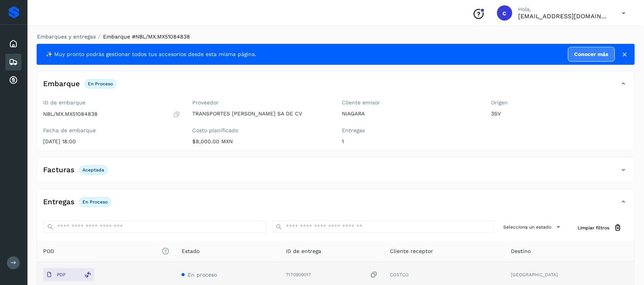 Image resolution: width=644 pixels, height=285 pixels. I want to click on button: Selecciona un estado, so click(533, 227).